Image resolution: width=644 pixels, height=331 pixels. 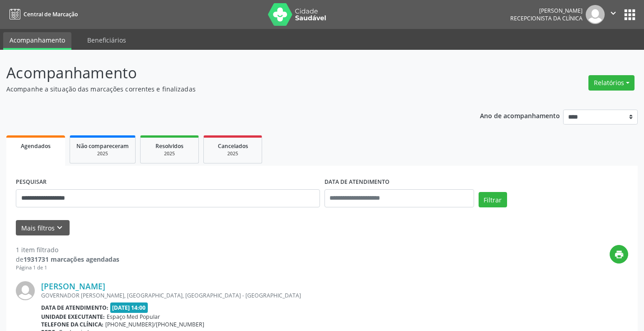 What do you see at coordinates (72, 324) in the screenshot?
I see `b: Telefone da clínica:` at bounding box center [72, 324].